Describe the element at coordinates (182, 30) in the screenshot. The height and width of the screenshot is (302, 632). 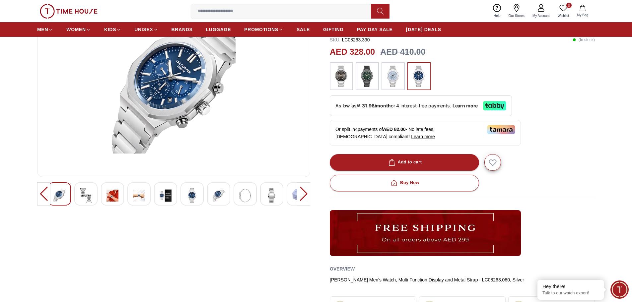
I see `span: BRANDS` at that location.